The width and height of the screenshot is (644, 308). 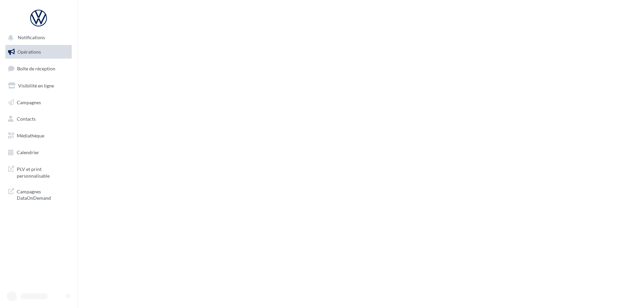 I want to click on span: Calendrier, so click(x=28, y=152).